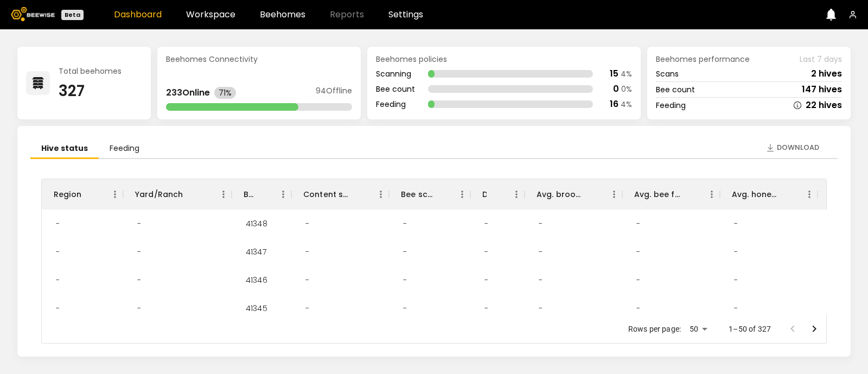  I want to click on div: 41346, so click(257, 280).